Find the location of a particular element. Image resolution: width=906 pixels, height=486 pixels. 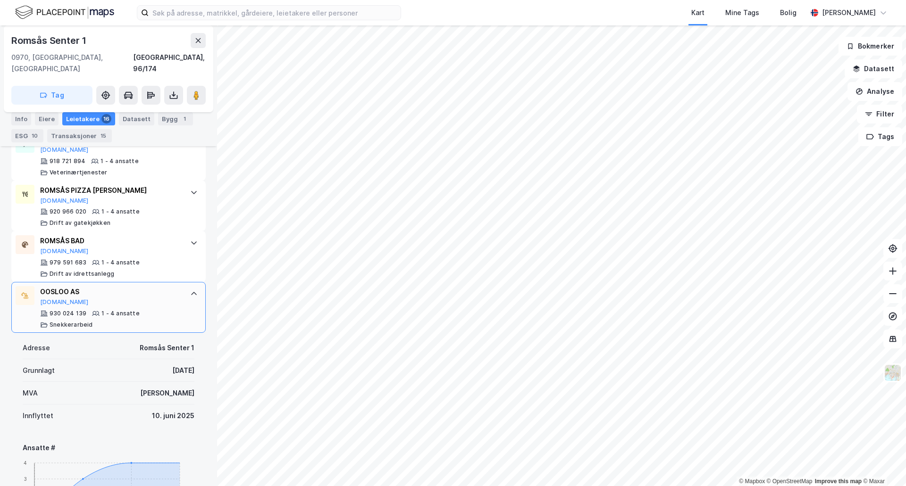

div: Kontrollprogram for chat is located at coordinates (882, 464).